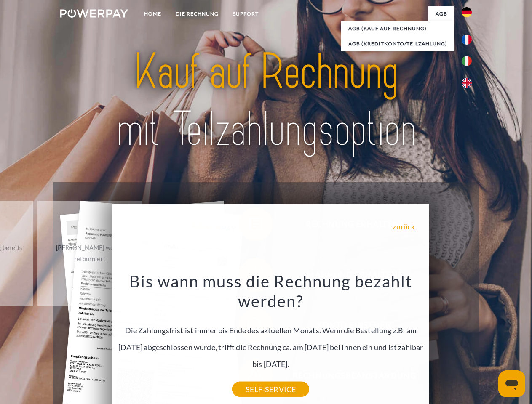 The width and height of the screenshot is (532, 404). Describe the element at coordinates (94, 14) in the screenshot. I see `img: logo-powerpay-white.svg` at that location.